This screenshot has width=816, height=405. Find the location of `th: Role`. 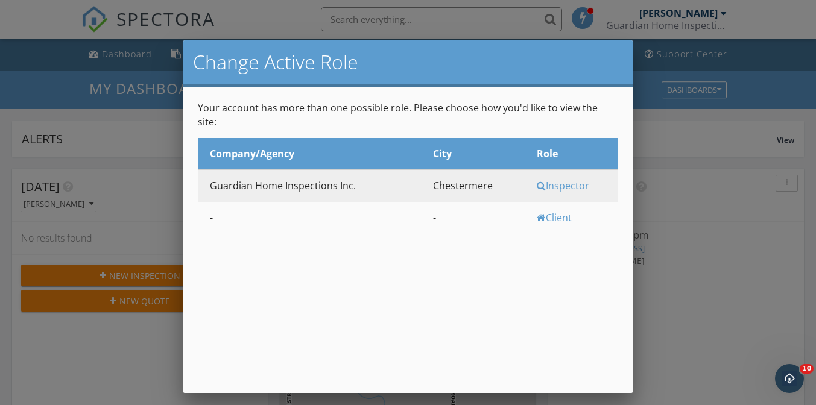

th: Role is located at coordinates (571, 154).